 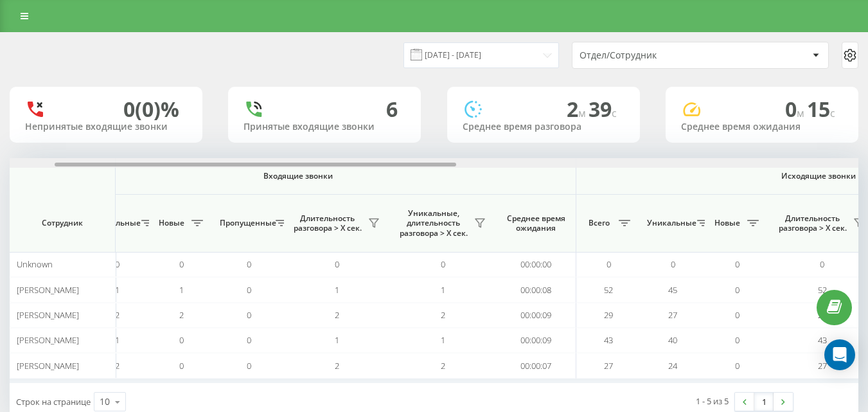 I want to click on span: Пропущенные, so click(x=245, y=223).